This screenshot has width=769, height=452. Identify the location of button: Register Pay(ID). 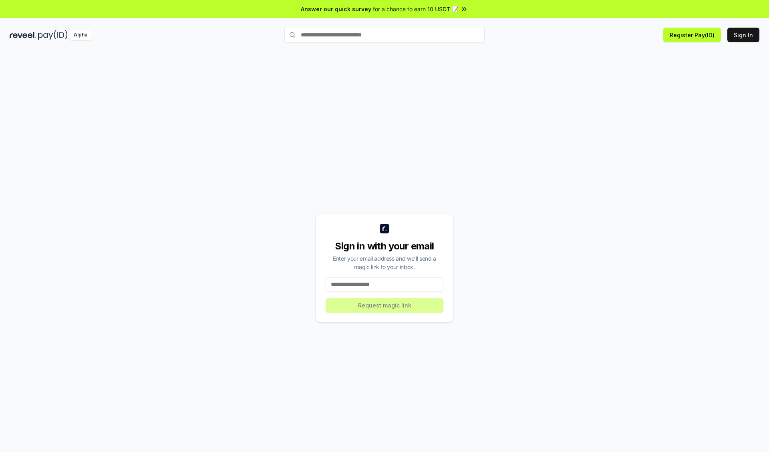
(692, 35).